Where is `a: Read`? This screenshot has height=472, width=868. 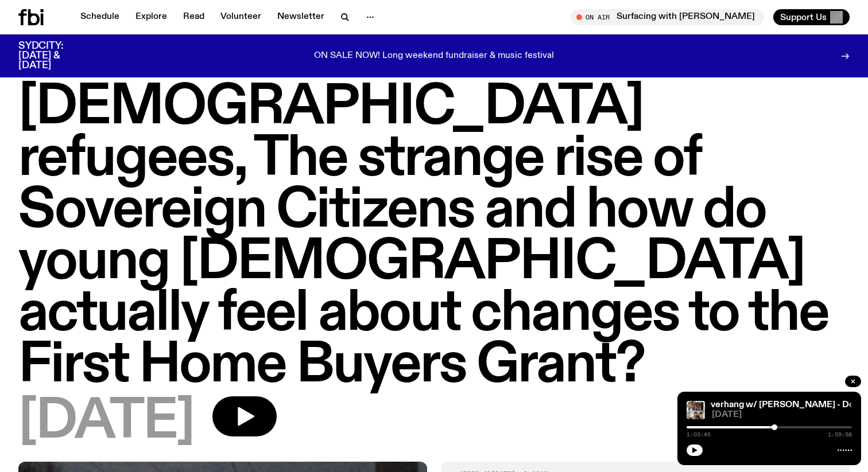 a: Read is located at coordinates (193, 17).